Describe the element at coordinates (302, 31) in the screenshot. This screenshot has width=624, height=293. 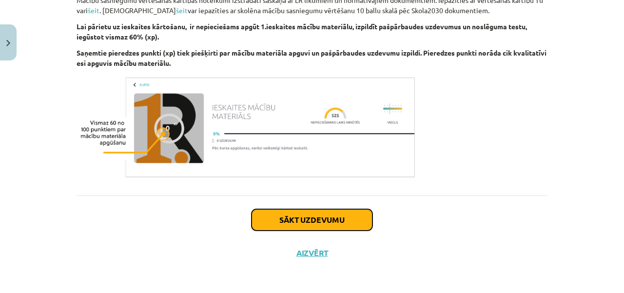
I see `b: Lai pārietu uz ieskaites kārtošanu, ir nepieciešams apgūt 1.ieskaites mācību materiālu, izpildīt ...` at that location.